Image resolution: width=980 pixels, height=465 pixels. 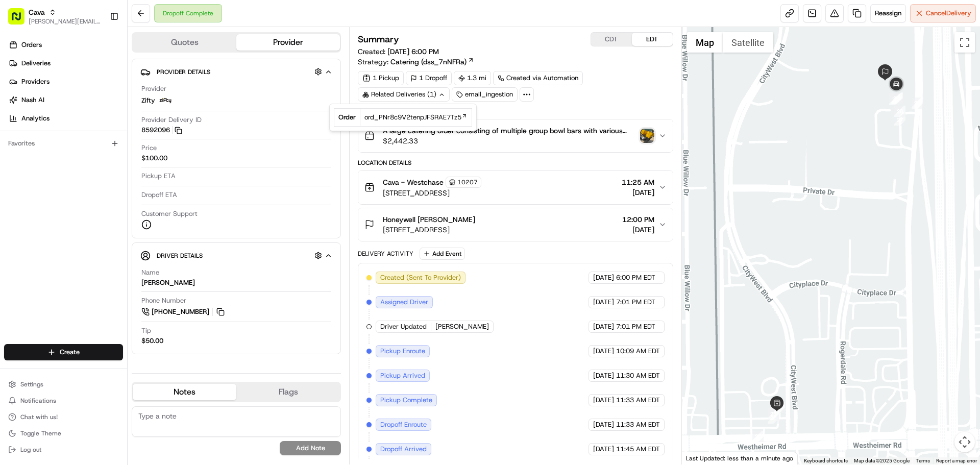 I want to click on span: Created:, so click(x=398, y=52).